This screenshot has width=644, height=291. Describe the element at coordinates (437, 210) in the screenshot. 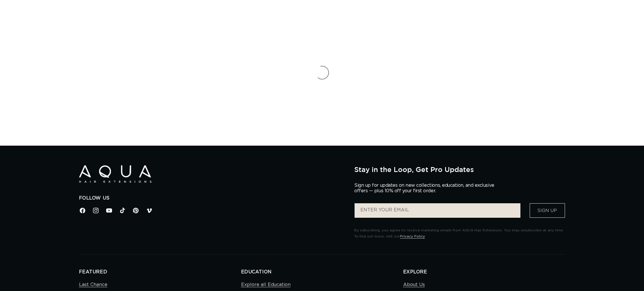

I see `input: ENTER YOUR EMAIL` at that location.